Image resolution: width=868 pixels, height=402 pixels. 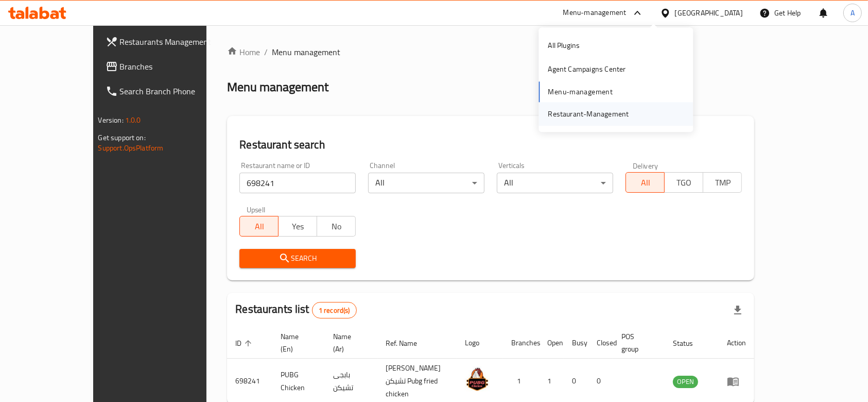 What do you see at coordinates (168, 91) in the screenshot?
I see `a: Search Branch Phone` at bounding box center [168, 91].